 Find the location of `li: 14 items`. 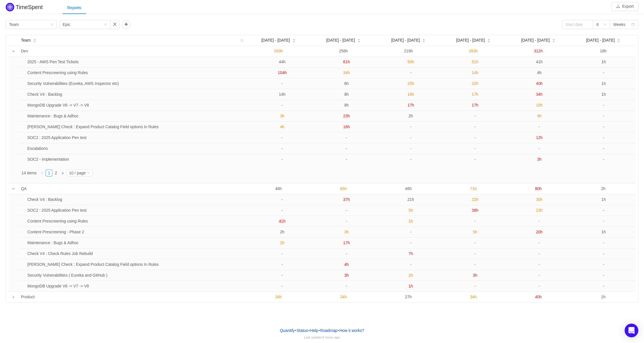

li: 14 items is located at coordinates (28, 173).